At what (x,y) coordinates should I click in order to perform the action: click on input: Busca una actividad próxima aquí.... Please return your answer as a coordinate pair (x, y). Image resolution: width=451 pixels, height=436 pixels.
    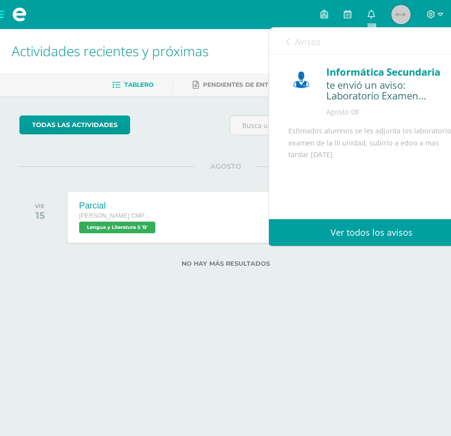
    Looking at the image, I should click on (331, 125).